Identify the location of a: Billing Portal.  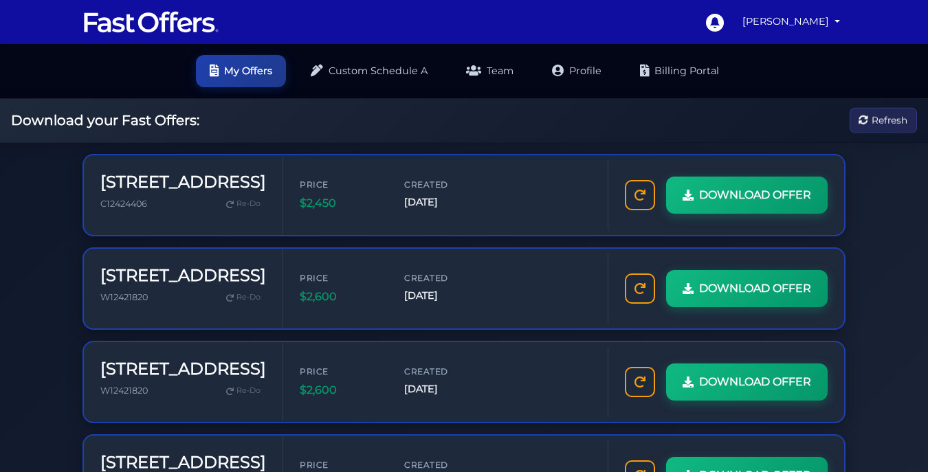
(679, 71).